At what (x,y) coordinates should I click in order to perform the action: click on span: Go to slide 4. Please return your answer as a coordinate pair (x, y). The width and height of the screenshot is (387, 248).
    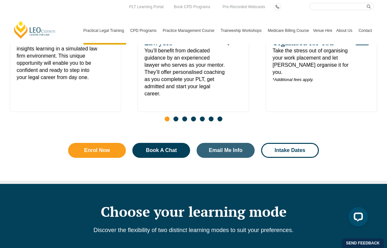
    Looking at the image, I should click on (193, 119).